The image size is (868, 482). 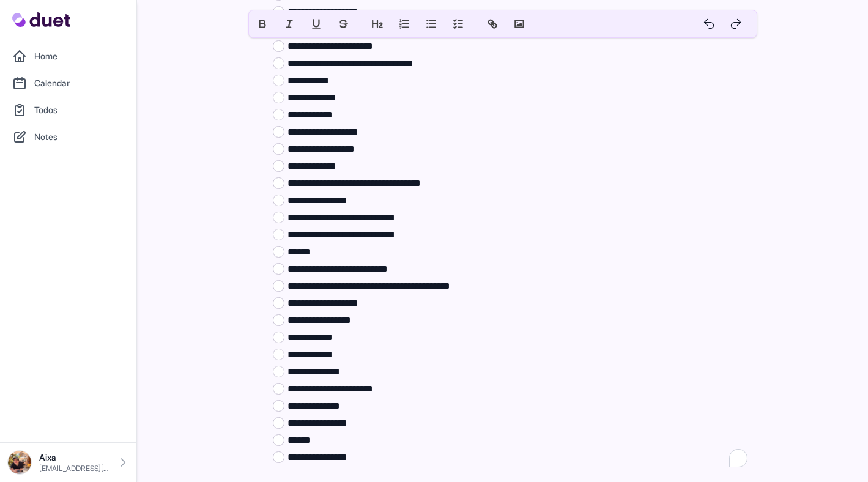 What do you see at coordinates (68, 83) in the screenshot?
I see `a: Calendar` at bounding box center [68, 83].